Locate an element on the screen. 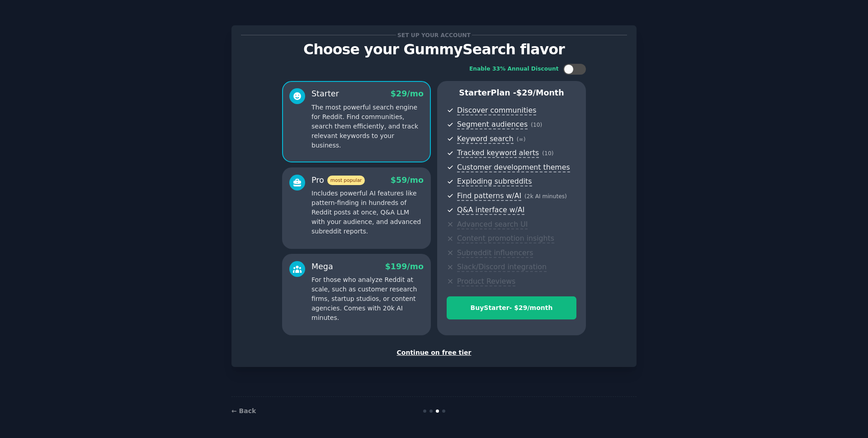 The width and height of the screenshot is (868, 438). p: The most powerful search engine for Reddit. Find communities, search them efficiently, and track ... is located at coordinates (368, 126).